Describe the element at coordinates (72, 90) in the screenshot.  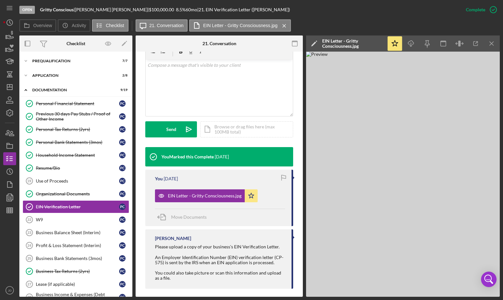
I see `div: Documentation` at that location.